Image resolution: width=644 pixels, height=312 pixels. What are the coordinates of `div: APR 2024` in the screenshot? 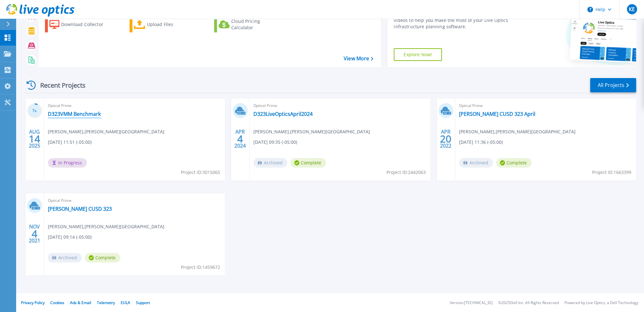 It's located at (240, 139).